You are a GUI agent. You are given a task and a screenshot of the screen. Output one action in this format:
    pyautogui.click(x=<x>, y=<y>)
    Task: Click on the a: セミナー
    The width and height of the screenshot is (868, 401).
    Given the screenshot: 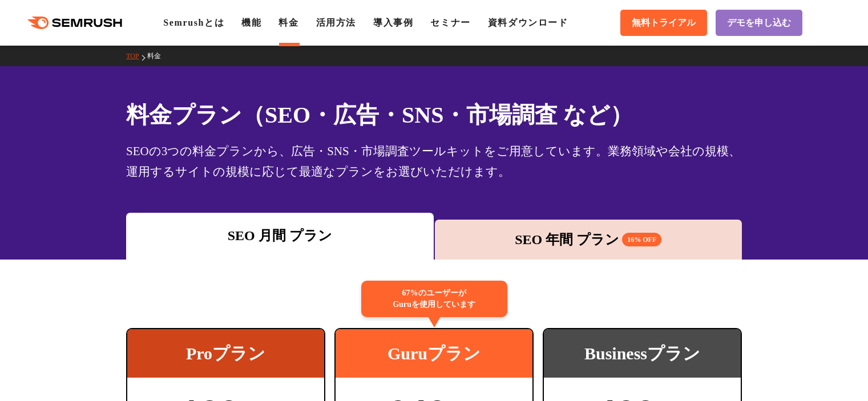 What is the action you would take?
    pyautogui.click(x=450, y=22)
    